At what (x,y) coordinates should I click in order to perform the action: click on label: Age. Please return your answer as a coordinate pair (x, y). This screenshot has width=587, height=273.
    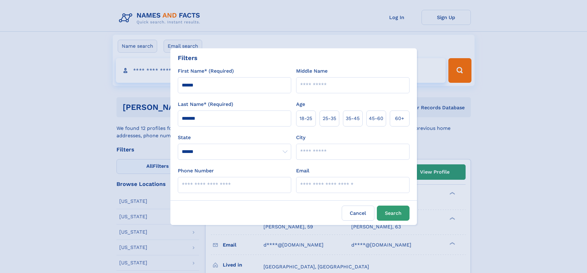
    Looking at the image, I should click on (301, 105).